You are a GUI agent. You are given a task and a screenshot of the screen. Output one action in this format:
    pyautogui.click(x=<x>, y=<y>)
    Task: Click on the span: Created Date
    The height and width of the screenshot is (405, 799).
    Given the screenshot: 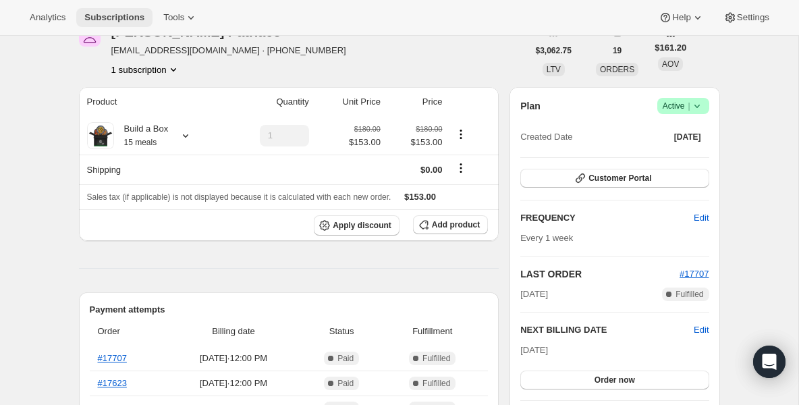 What is the action you would take?
    pyautogui.click(x=546, y=137)
    